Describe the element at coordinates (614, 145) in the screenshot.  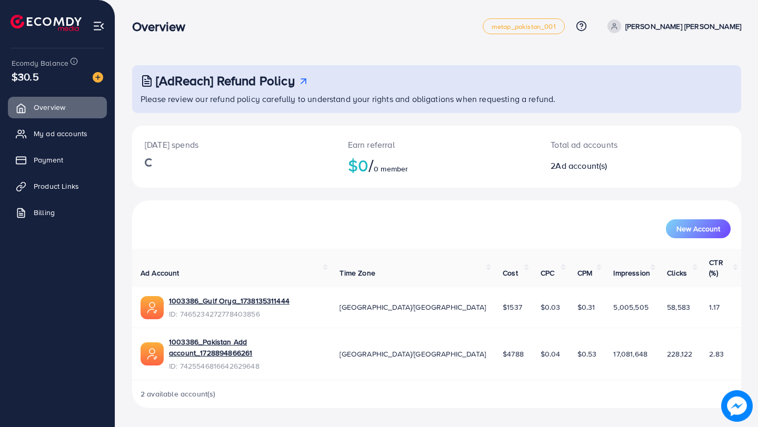
I see `p: Total ad accounts` at that location.